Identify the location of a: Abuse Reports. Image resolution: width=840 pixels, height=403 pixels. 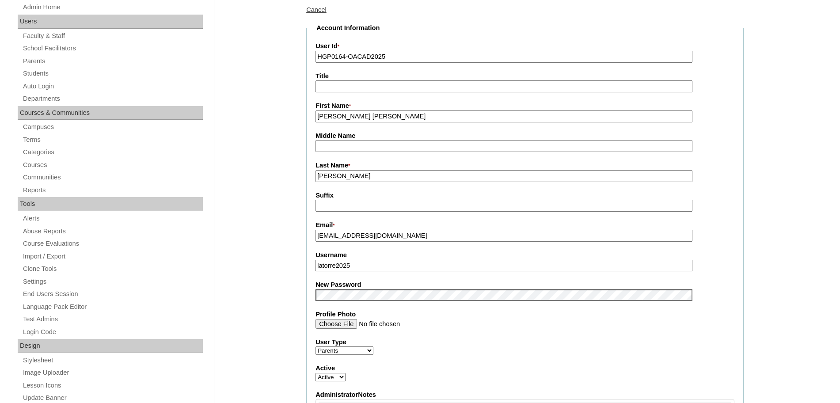
(112, 231).